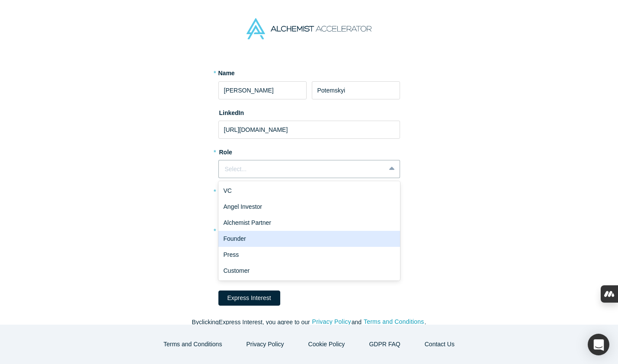  Describe the element at coordinates (309, 254) in the screenshot. I see `div: Press` at that location.